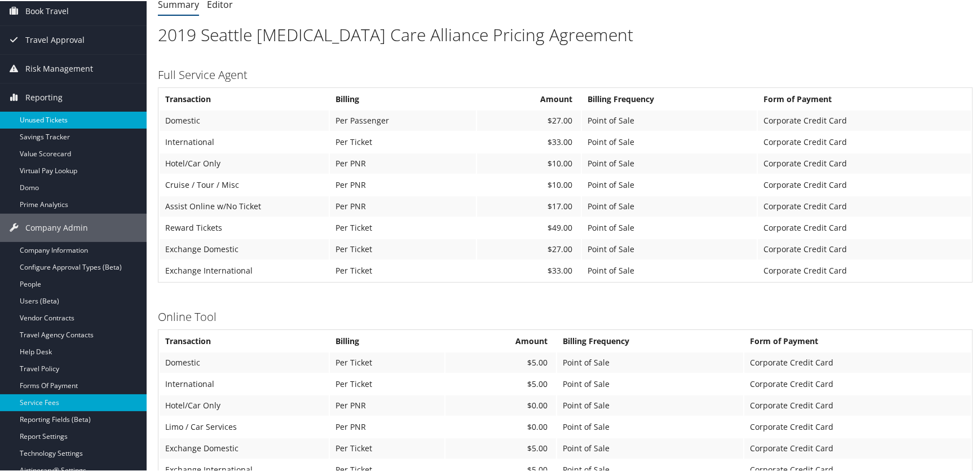 This screenshot has height=471, width=980. Describe the element at coordinates (565, 73) in the screenshot. I see `h3: Full Service Agent` at that location.